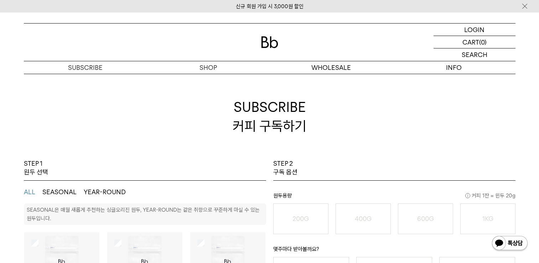  I want to click on button: 600G, so click(425, 219).